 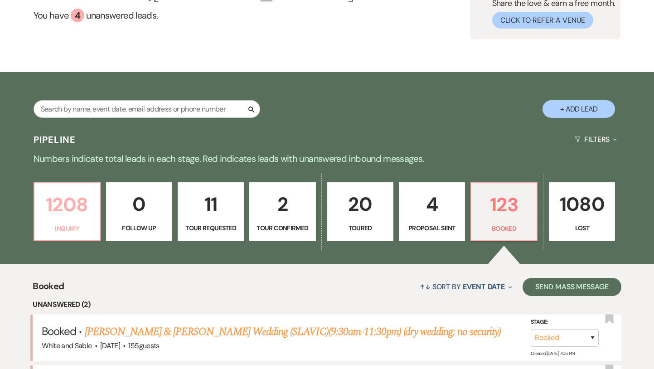 I want to click on span: Event Date, so click(x=483, y=286).